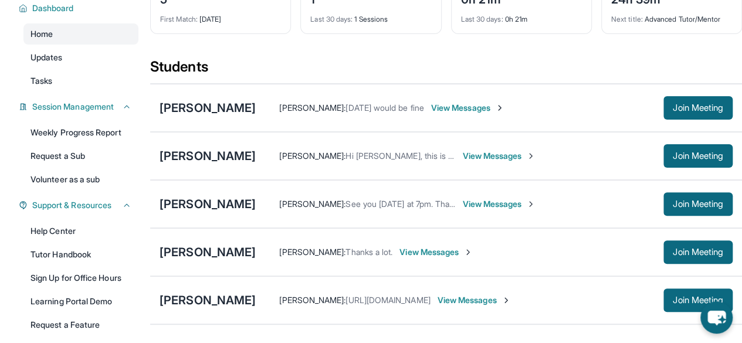 This screenshot has width=742, height=343. Describe the element at coordinates (369, 252) in the screenshot. I see `span: Thanks a lot.` at that location.